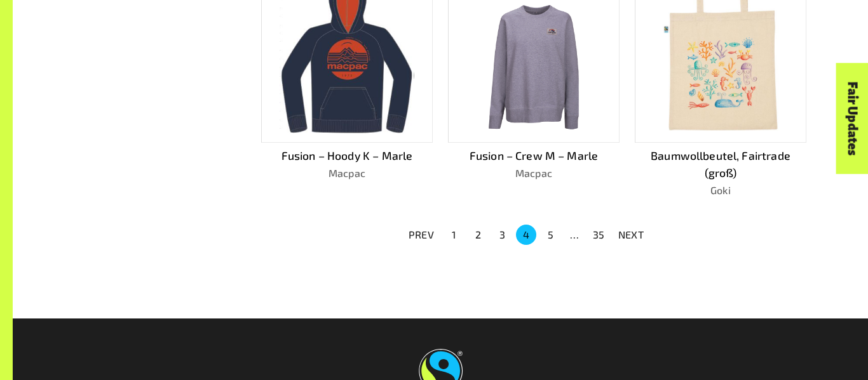 This screenshot has height=380, width=868. What do you see at coordinates (550, 235) in the screenshot?
I see `button: Go to page 5` at bounding box center [550, 235].